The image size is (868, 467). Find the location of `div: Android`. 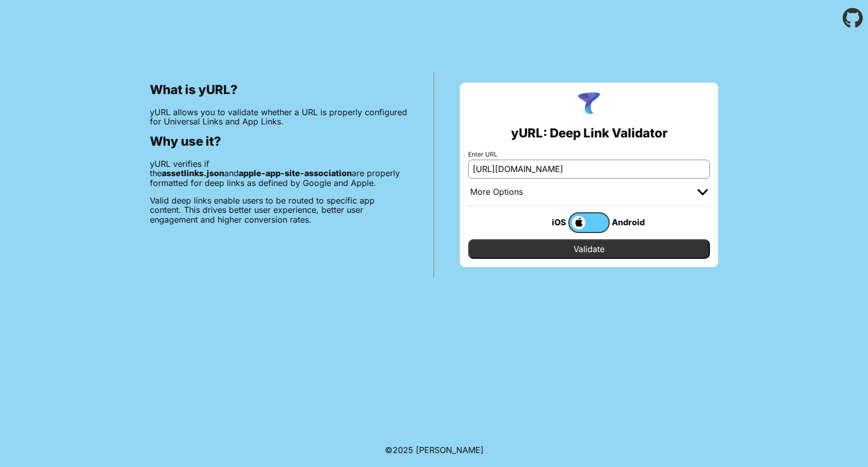

div: Android is located at coordinates (630, 222).